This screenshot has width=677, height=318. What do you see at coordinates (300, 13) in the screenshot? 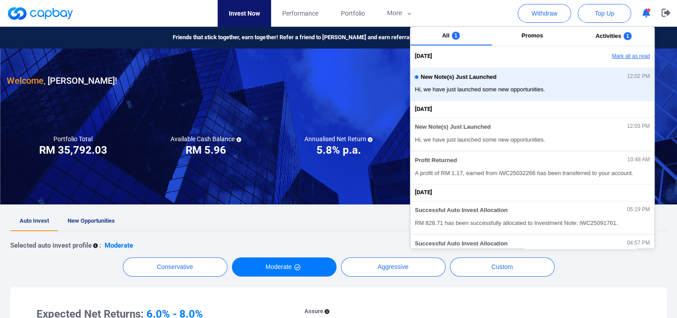
I see `span: Performance` at bounding box center [300, 13].